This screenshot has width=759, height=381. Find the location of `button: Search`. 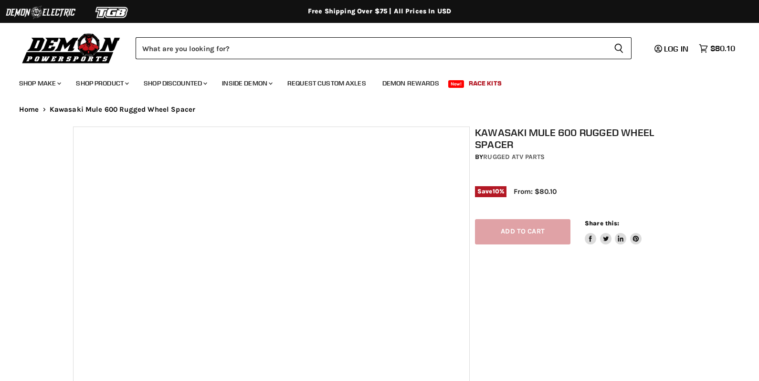

button: Search is located at coordinates (619, 48).